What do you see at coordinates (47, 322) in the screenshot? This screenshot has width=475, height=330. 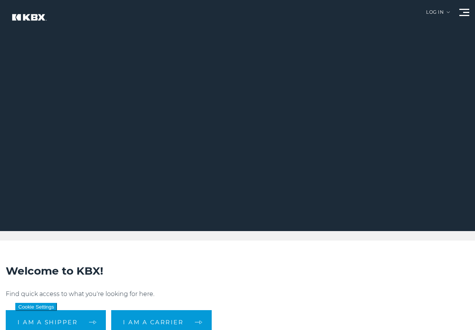 I see `span: I am a shipper` at bounding box center [47, 322].